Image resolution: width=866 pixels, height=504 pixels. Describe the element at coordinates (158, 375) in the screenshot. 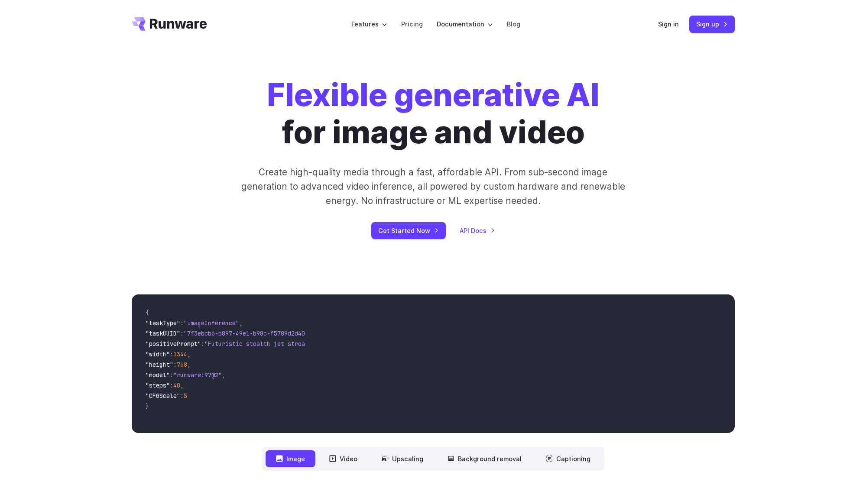

I see `span: "model"` at that location.